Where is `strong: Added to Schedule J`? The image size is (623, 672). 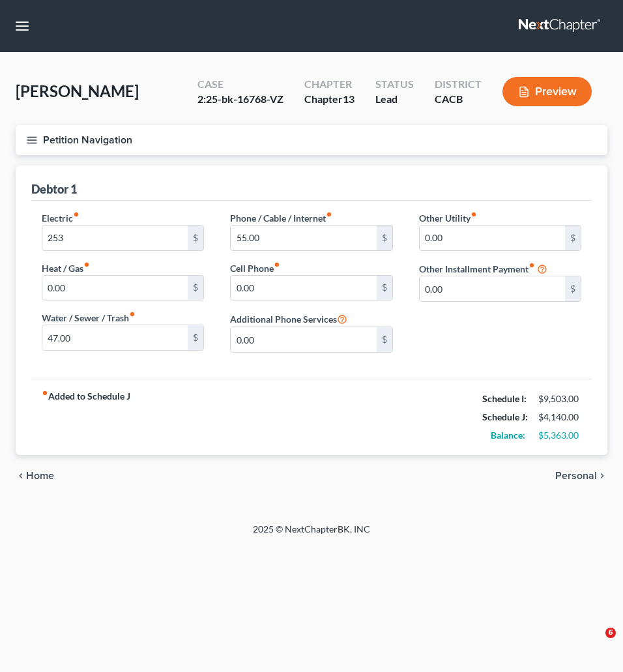 strong: Added to Schedule J is located at coordinates (86, 417).